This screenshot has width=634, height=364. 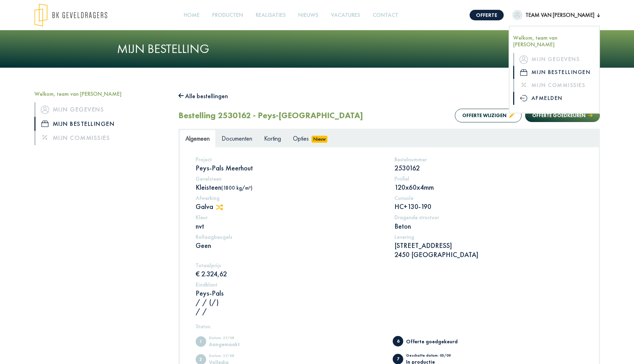 I want to click on img: dummypic.png, so click(x=517, y=15).